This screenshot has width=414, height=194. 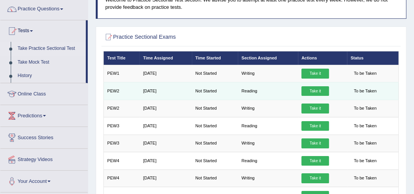 I want to click on a: History, so click(x=50, y=76).